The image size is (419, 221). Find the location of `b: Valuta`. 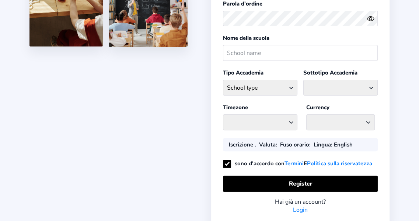

b: Valuta is located at coordinates (267, 145).